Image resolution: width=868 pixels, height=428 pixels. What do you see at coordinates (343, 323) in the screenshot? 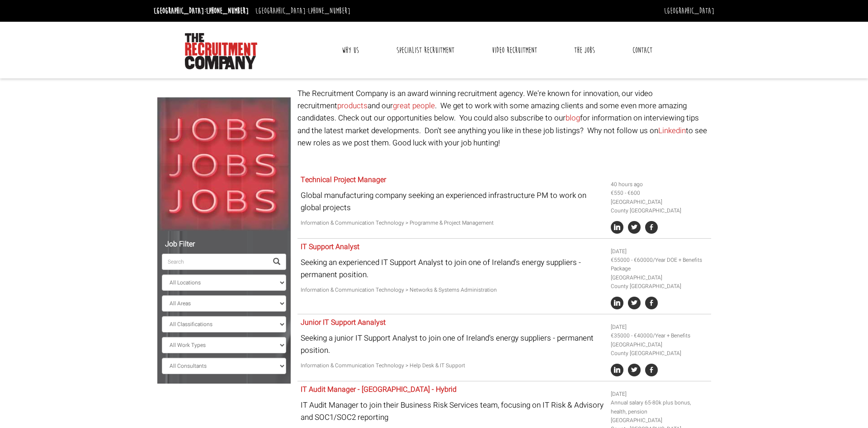
I see `a: Junior IT Support Aanalyst` at bounding box center [343, 323].